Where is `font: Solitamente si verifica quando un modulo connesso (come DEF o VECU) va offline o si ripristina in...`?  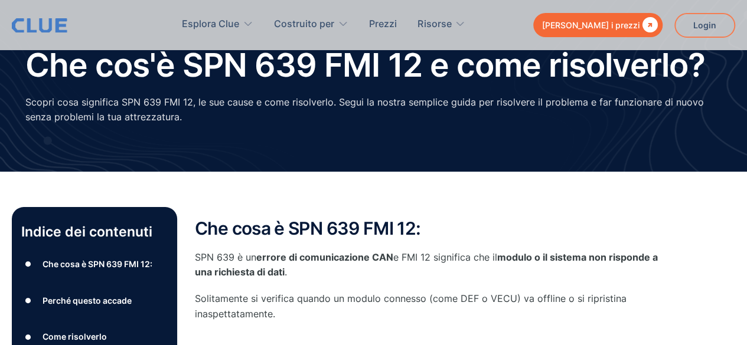 font: Solitamente si verifica quando un modulo connesso (come DEF o VECU) va offline o si ripristina in... is located at coordinates (410, 306).